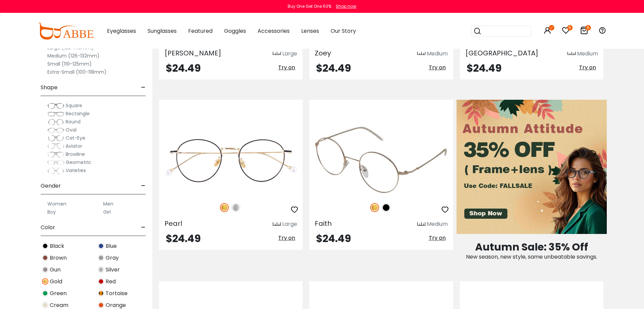 The width and height of the screenshot is (644, 309). Describe the element at coordinates (75, 138) in the screenshot. I see `span: Cat-Eye` at that location.